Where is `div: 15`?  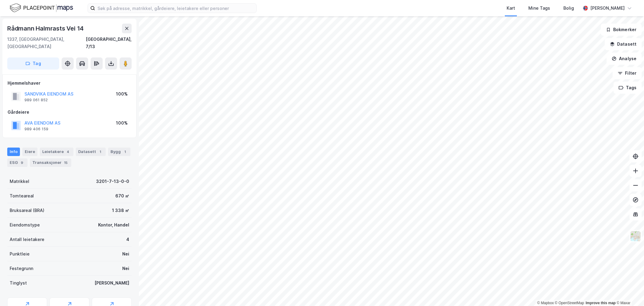
div: 15 is located at coordinates (66, 162).